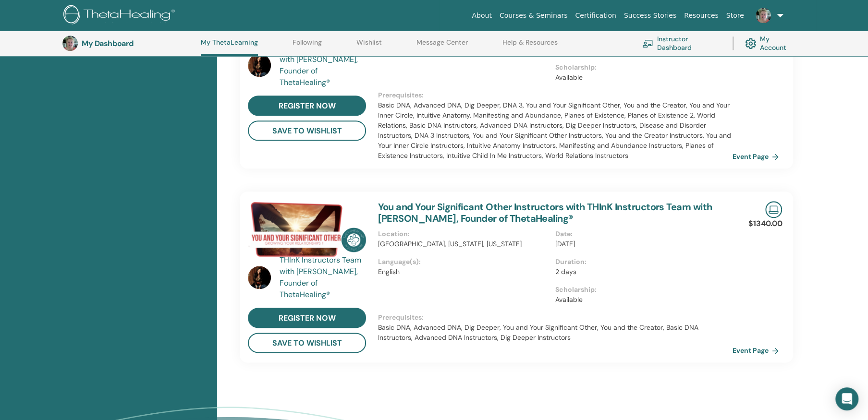 This screenshot has height=420, width=868. Describe the element at coordinates (682, 43) in the screenshot. I see `a: Instructor Dashboard` at that location.